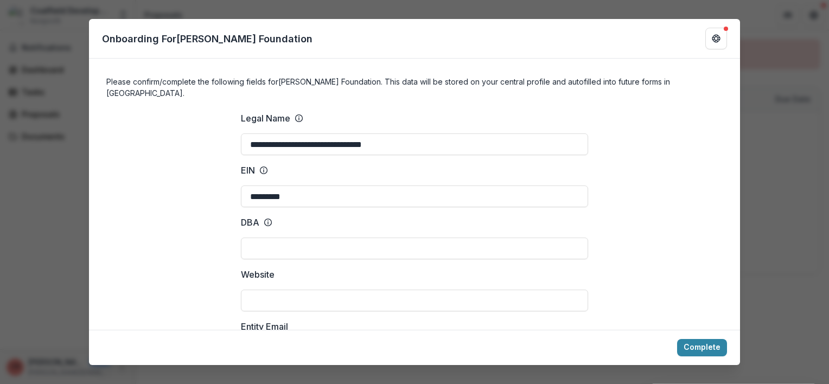  What do you see at coordinates (250, 222) in the screenshot?
I see `p: DBA` at bounding box center [250, 222].